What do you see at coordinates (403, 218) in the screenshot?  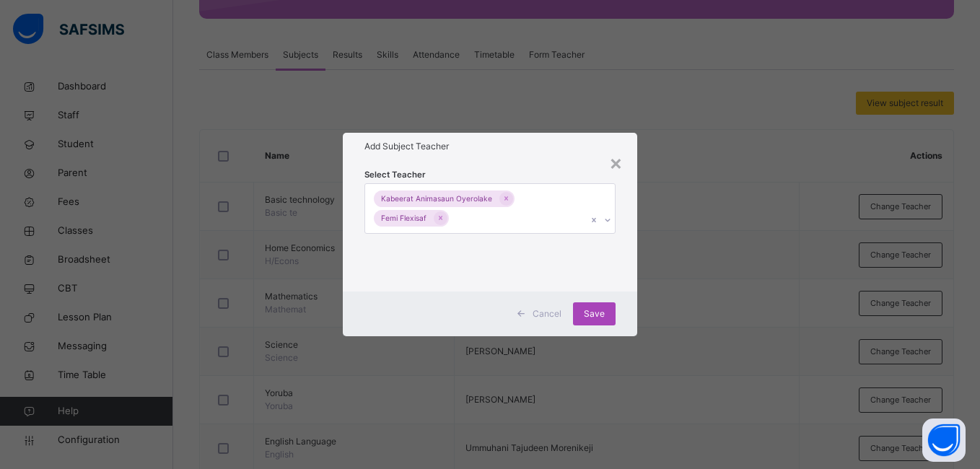 I see `div: Femi Flexisaf` at bounding box center [403, 218].